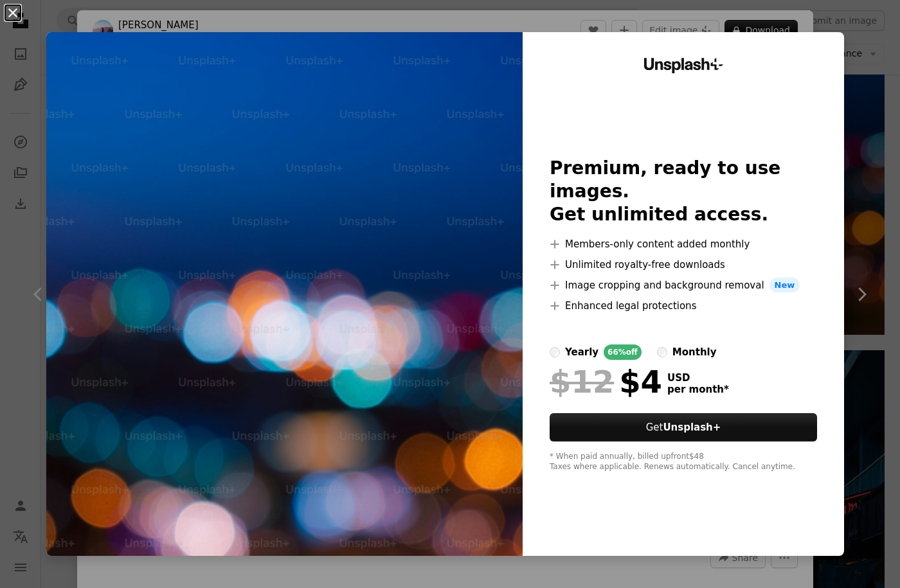 The image size is (900, 588). What do you see at coordinates (582, 352) in the screenshot?
I see `div: yearly` at bounding box center [582, 352].